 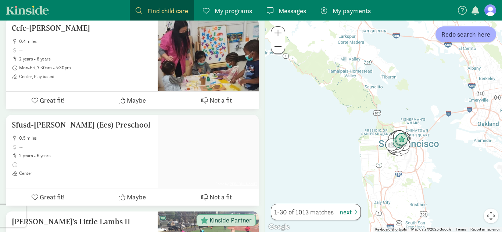 I want to click on button: Map camera controls, so click(x=491, y=216).